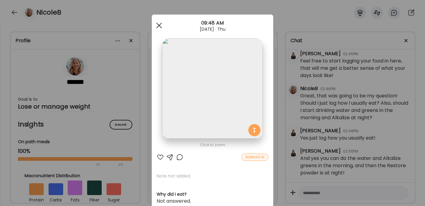  I want to click on div: AteMate AI, so click(255, 157).